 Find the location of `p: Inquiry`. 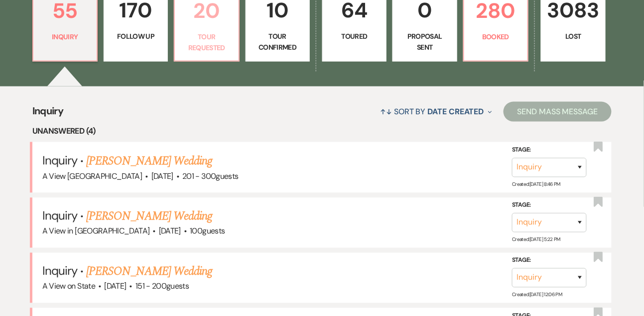

p: Inquiry is located at coordinates (65, 37).